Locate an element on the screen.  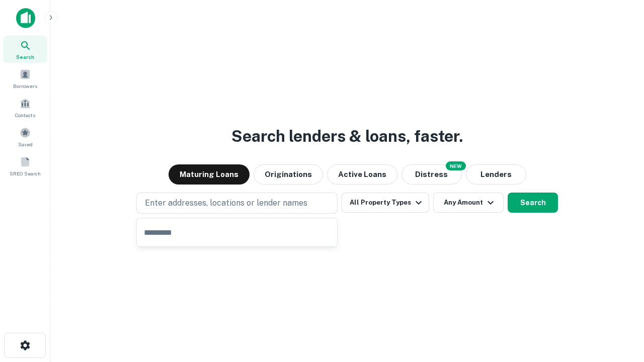
button: Lenders is located at coordinates (496, 174).